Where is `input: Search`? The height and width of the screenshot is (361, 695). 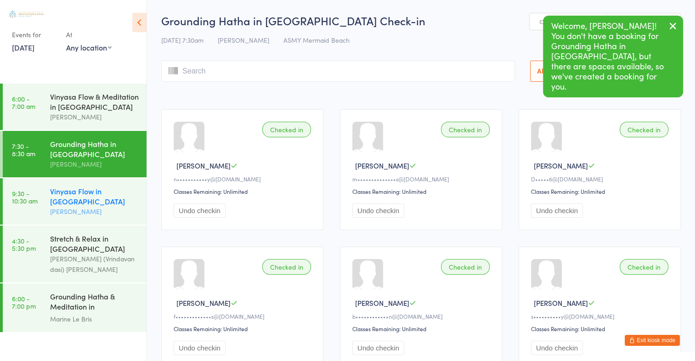 input: Search is located at coordinates (338, 71).